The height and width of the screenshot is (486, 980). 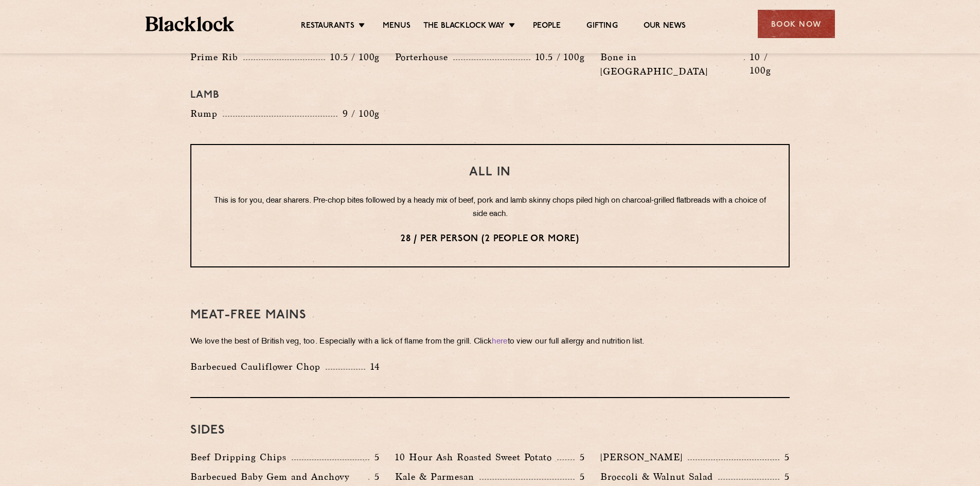 What do you see at coordinates (490, 208) in the screenshot?
I see `p: This is for you, dear sharers. Pre-chop bites followed by a heady mix of beef, pork and lamb skin...` at bounding box center [490, 208].